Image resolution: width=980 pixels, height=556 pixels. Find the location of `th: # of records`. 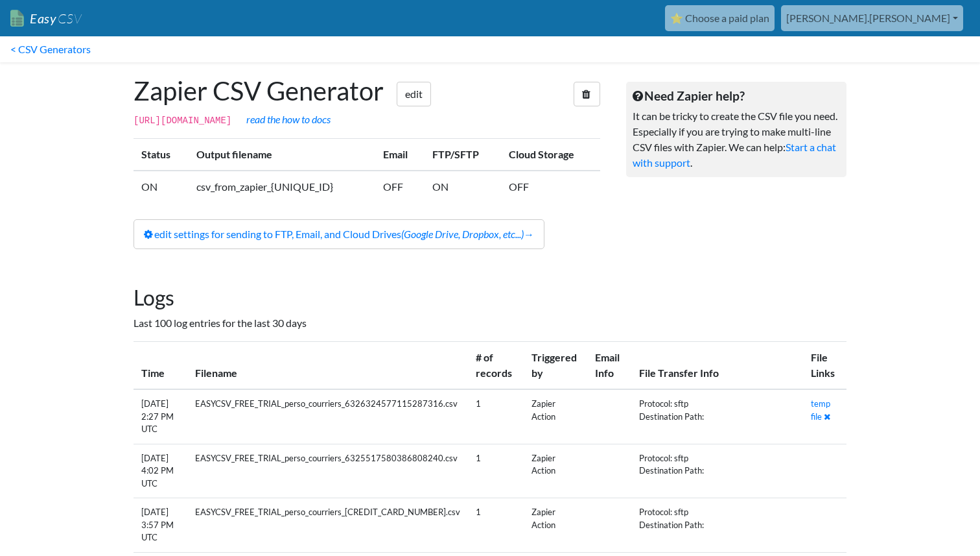

th: # of records is located at coordinates (496, 366).